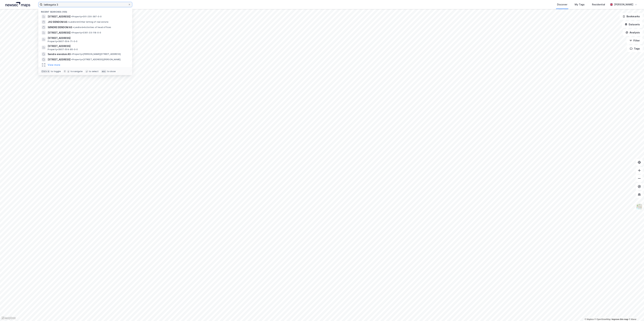 The width and height of the screenshot is (644, 321). Describe the element at coordinates (635, 49) in the screenshot. I see `button: Tags` at that location.